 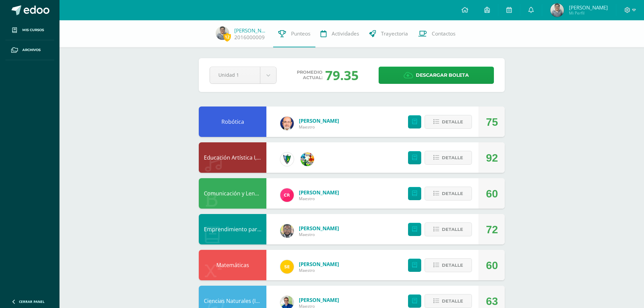 What do you see at coordinates (249, 37) in the screenshot?
I see `a: 2016000009` at bounding box center [249, 37].